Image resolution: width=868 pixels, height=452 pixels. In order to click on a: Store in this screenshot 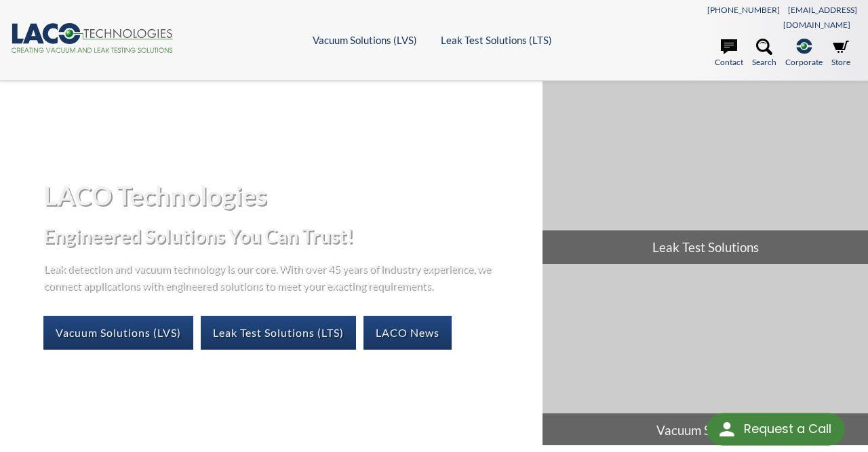, I will do `click(841, 53)`.